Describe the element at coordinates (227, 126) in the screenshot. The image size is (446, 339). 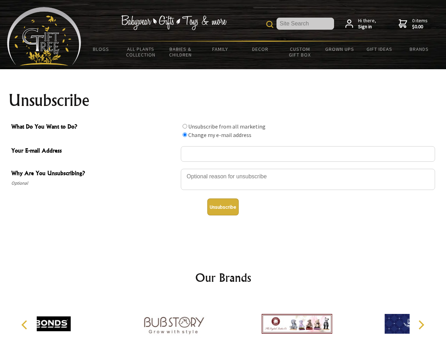
I see `label: Unsubscribe from all marketing` at that location.